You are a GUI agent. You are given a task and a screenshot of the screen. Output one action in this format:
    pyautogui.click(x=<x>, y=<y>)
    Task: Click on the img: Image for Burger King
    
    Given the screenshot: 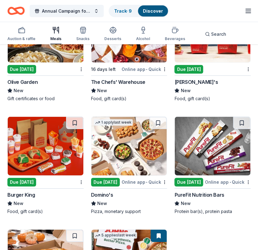 What is the action you would take?
    pyautogui.click(x=45, y=146)
    